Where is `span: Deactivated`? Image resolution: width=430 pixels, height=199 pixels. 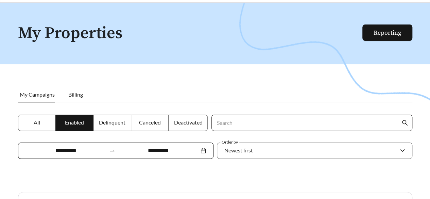
span: Deactivated is located at coordinates (188, 122).